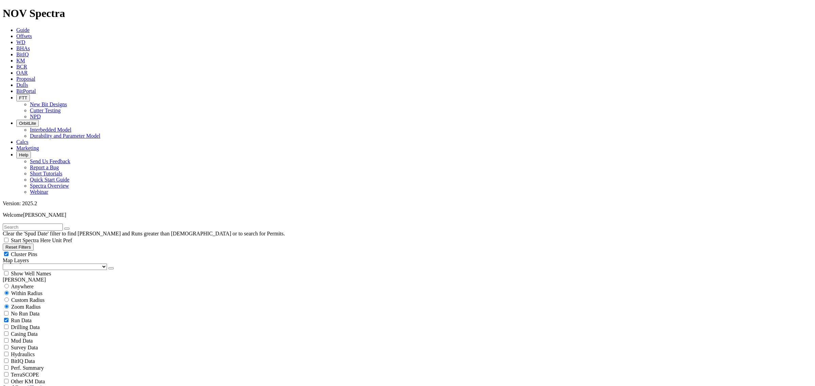  What do you see at coordinates (24, 36) in the screenshot?
I see `a: Offsets` at bounding box center [24, 36].